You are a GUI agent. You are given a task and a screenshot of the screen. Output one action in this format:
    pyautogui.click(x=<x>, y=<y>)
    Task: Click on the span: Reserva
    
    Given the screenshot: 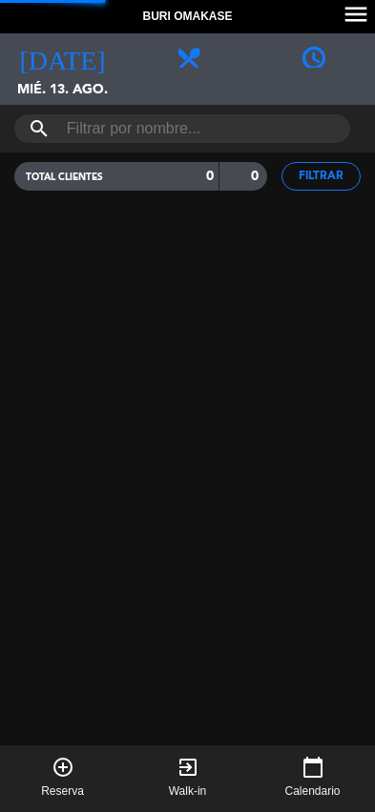 What is the action you would take?
    pyautogui.click(x=62, y=792)
    